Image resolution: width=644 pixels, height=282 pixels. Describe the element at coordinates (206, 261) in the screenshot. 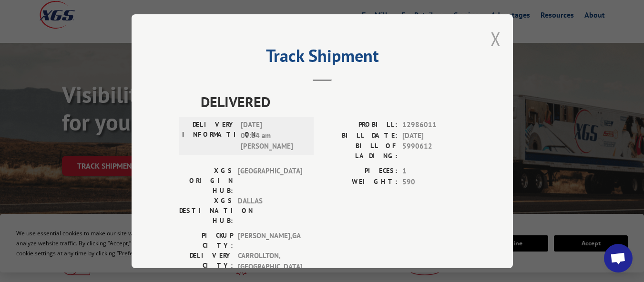

I see `label: DELIVERY CITY:` at that location.